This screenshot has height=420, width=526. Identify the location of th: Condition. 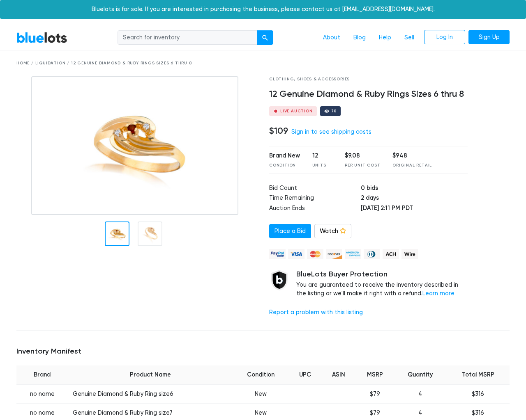
(261, 375).